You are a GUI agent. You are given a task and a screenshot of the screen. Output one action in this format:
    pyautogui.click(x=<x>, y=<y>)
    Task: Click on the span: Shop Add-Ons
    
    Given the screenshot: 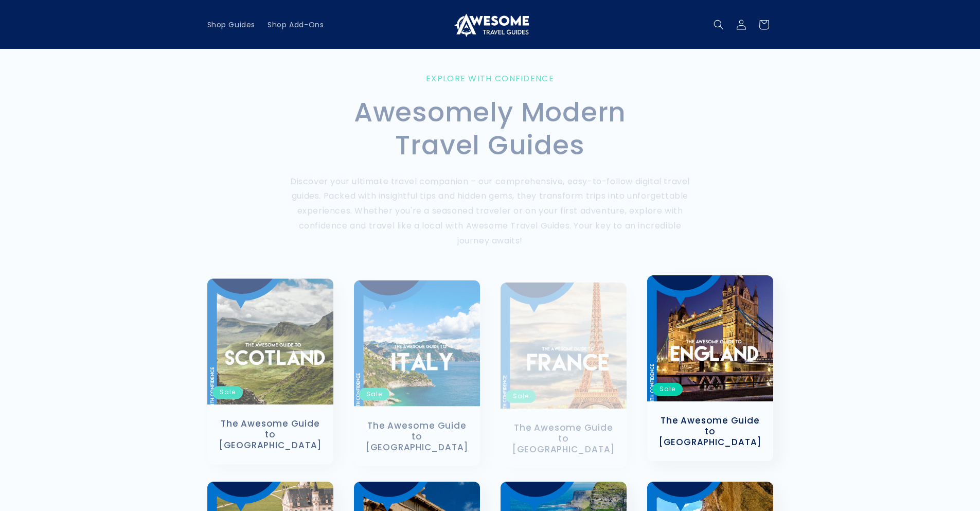 What is the action you would take?
    pyautogui.click(x=295, y=25)
    